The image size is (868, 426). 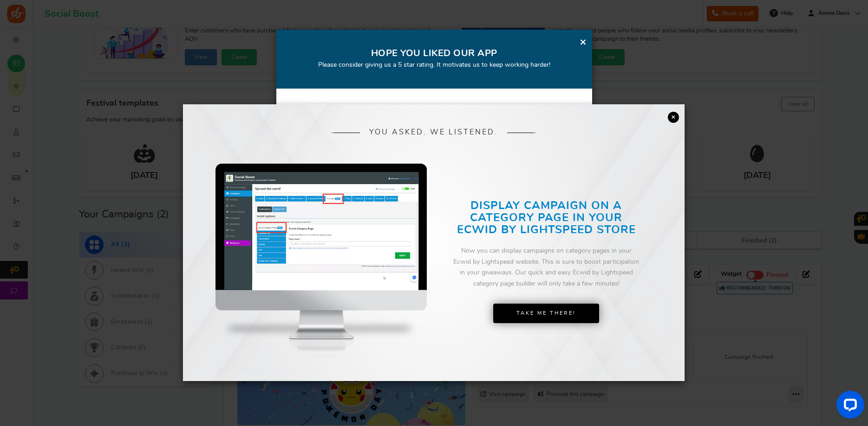 What do you see at coordinates (545, 218) in the screenshot?
I see `h2: DISPLAY CAMPAIGN ON A CATEGORY PAGE IN YOUR ECWID by Lightspeed STORE` at bounding box center [545, 218].